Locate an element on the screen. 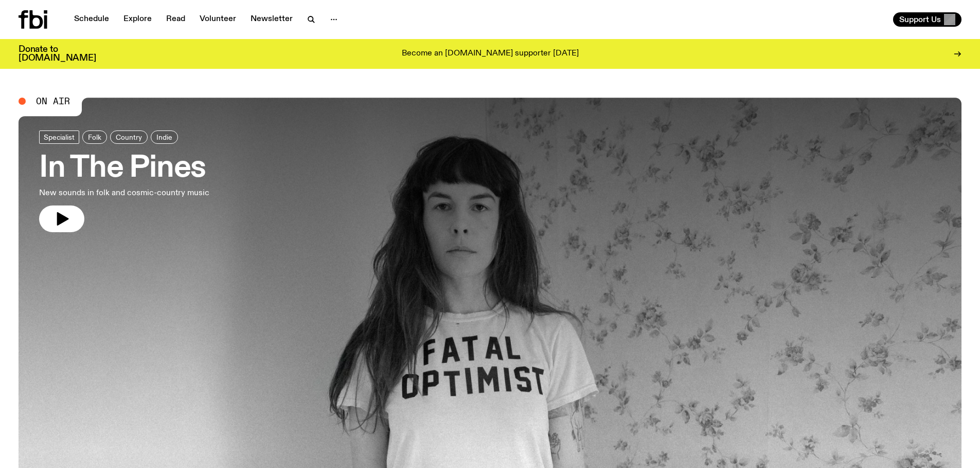  span: Support Us is located at coordinates (920, 19).